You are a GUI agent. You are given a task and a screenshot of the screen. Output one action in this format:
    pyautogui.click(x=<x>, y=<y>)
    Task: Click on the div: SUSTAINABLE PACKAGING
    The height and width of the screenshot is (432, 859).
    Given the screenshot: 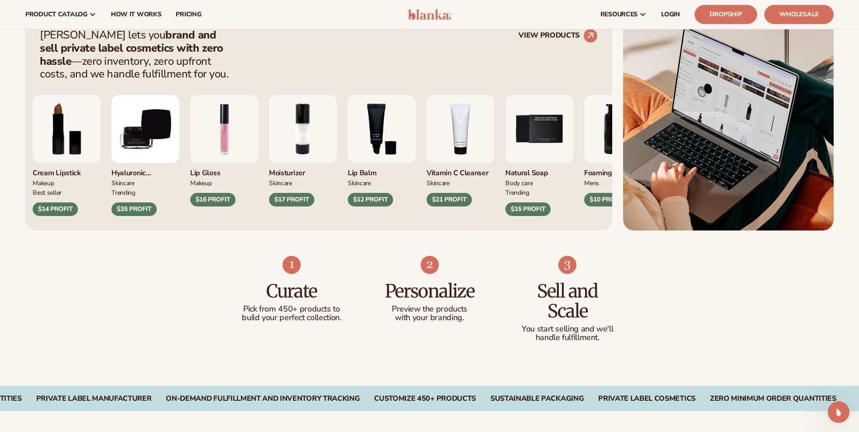 What is the action you would take?
    pyautogui.click(x=537, y=399)
    